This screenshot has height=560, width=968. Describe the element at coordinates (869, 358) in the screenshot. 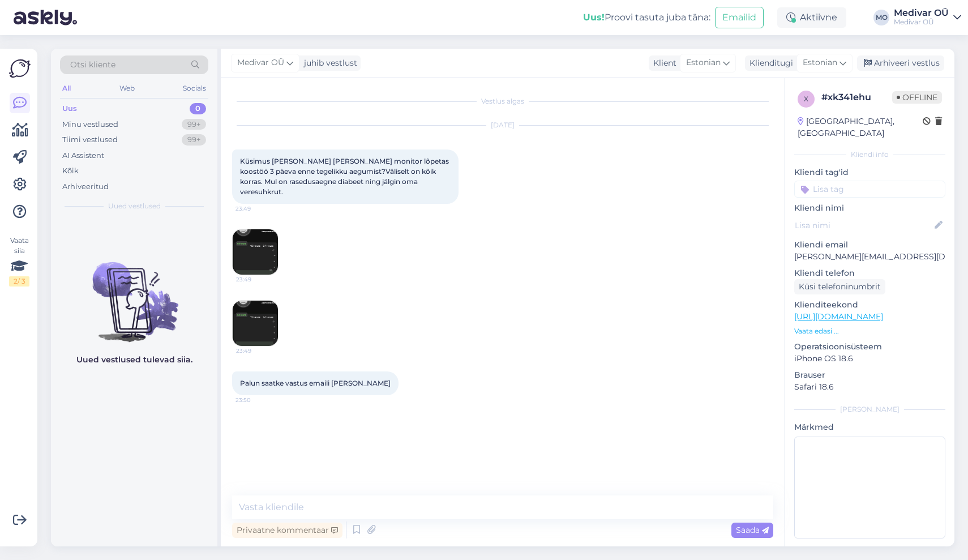

I see `p: iPhone OS 18.6` at that location.